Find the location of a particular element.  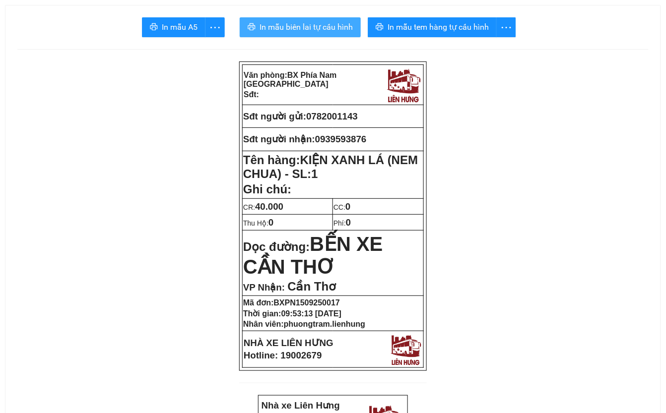

span: 1 is located at coordinates (314, 174).